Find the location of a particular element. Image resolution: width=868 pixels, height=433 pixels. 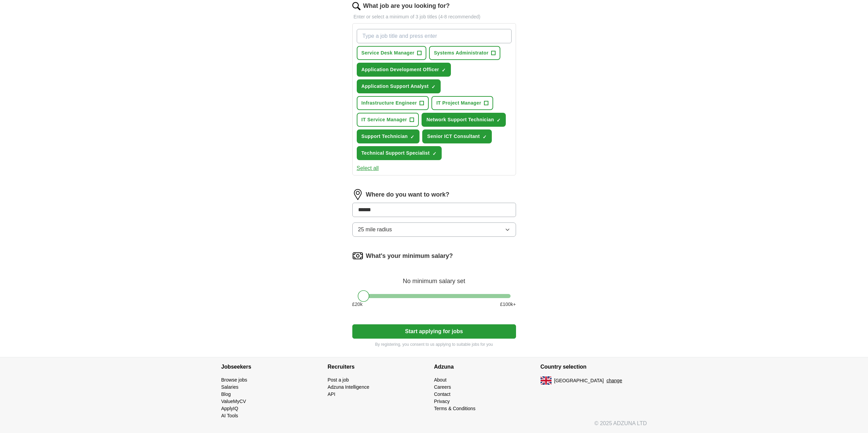

button: Senior ICT Consultant✓ is located at coordinates (457, 136).